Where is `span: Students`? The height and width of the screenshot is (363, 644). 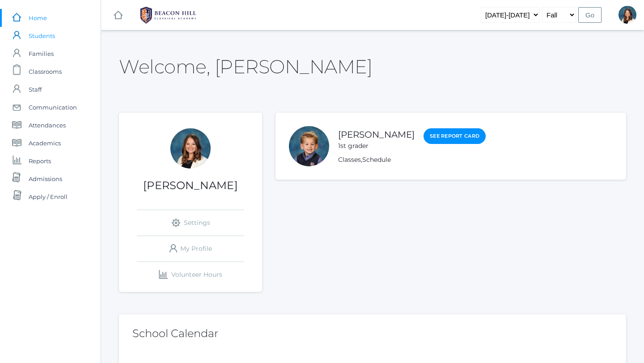 span: Students is located at coordinates (41, 36).